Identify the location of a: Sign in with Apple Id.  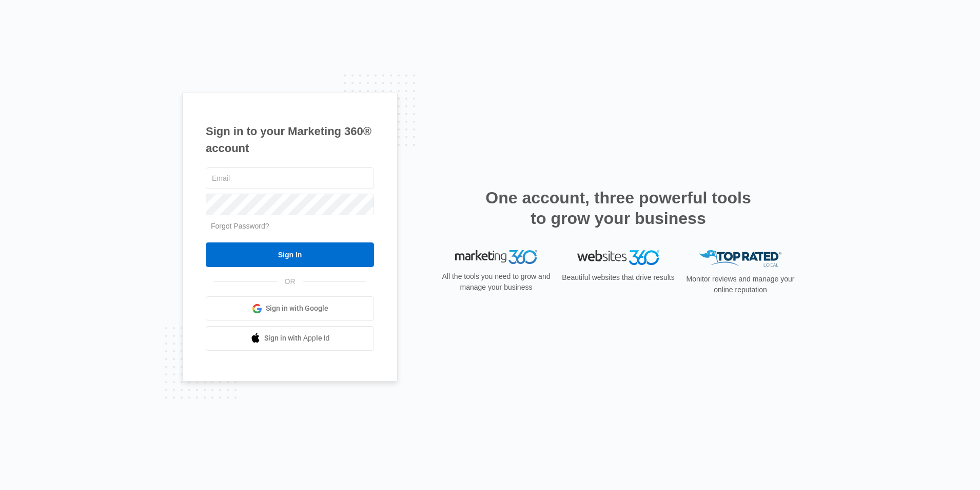
(290, 338).